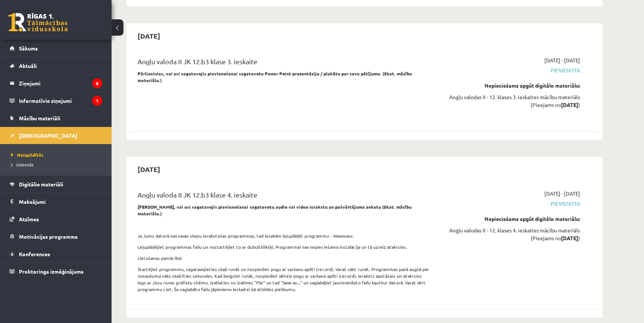 Image resolution: width=644 pixels, height=323 pixels. What do you see at coordinates (283, 247) in the screenshot?
I see `p: Lejuplādējiet programmas failu un nostartējiet to ar dubultklikšķi. Programmai nav nepieciešama i...` at bounding box center [283, 247].